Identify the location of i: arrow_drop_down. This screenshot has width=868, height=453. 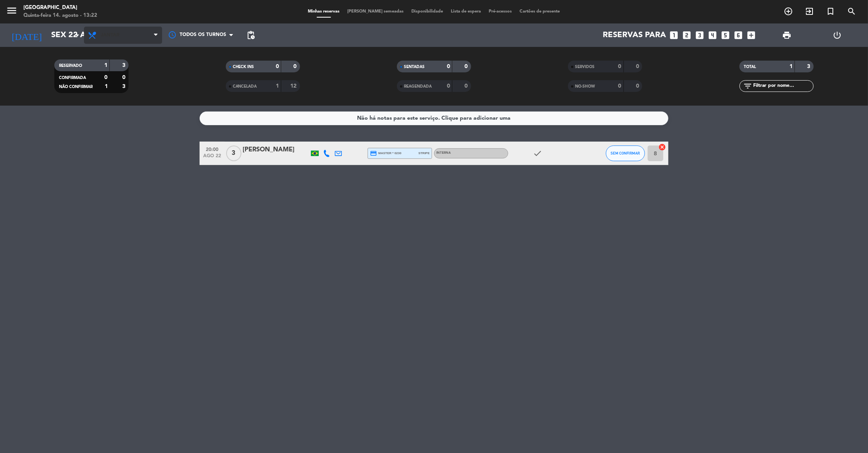
(77, 36).